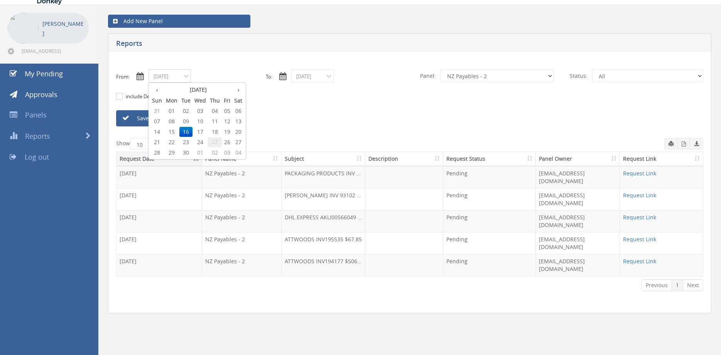  What do you see at coordinates (123, 77) in the screenshot?
I see `label: From:` at bounding box center [123, 77].